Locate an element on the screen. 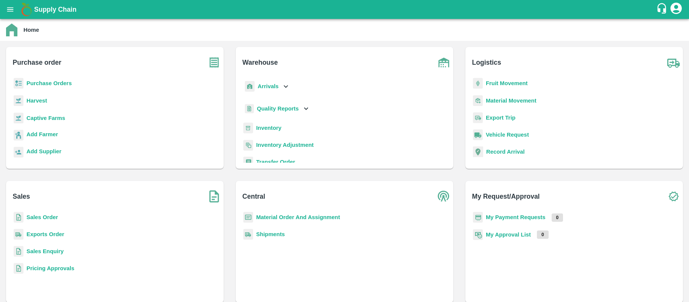  a: Inventory Adjustment is located at coordinates (285, 145).